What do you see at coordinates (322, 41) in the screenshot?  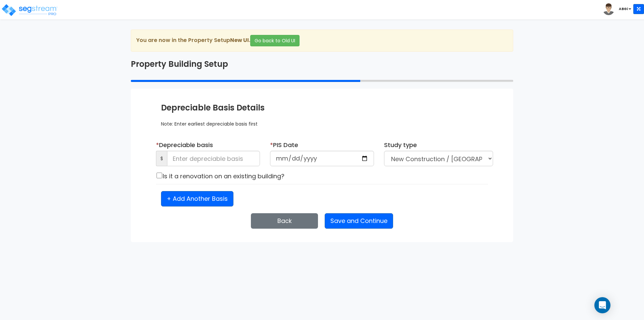 I see `div: You are now in the Property Setup .` at bounding box center [322, 41].